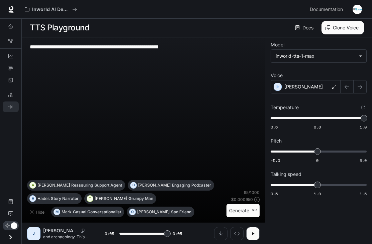 The height and width of the screenshot is (244, 372). I want to click on button: HHadesStory Narrator, so click(54, 199).